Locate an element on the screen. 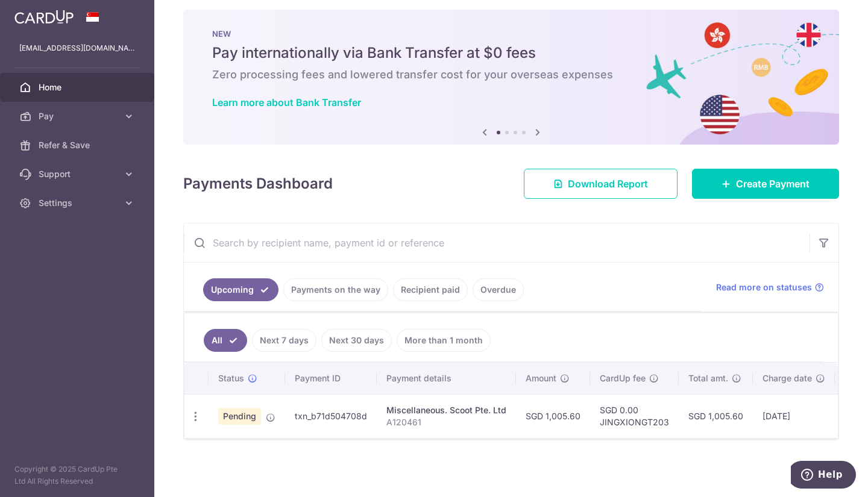  img: CardUp is located at coordinates (44, 17).